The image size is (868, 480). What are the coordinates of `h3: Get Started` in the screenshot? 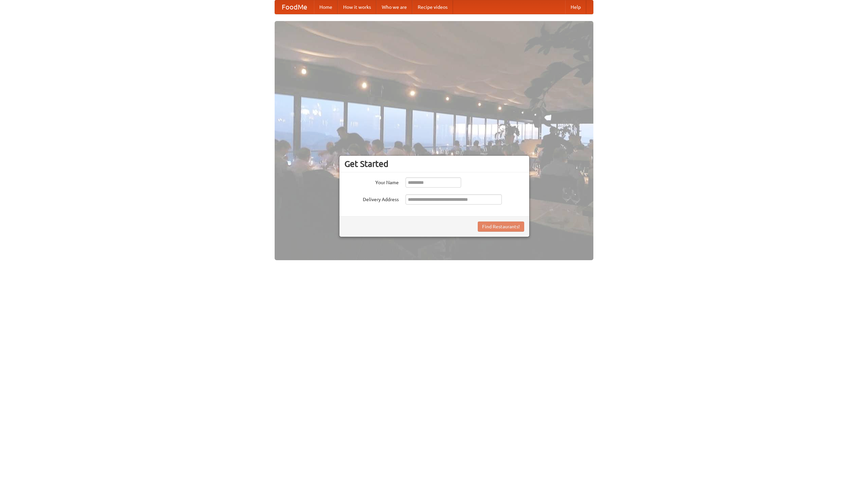 It's located at (434, 164).